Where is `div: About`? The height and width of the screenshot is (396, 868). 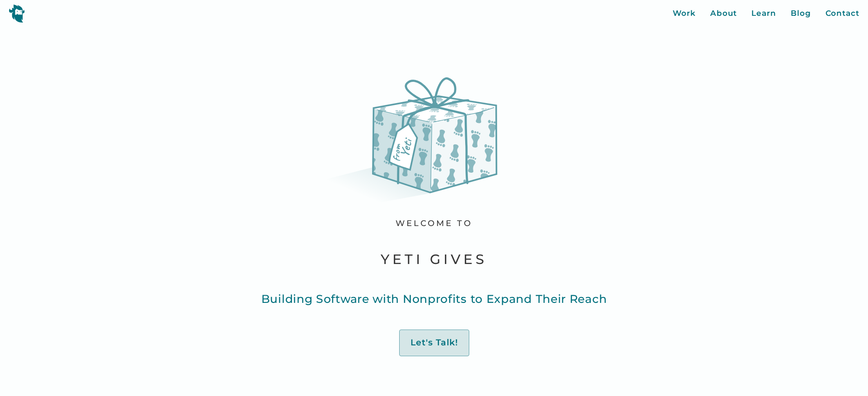
div: About is located at coordinates (724, 13).